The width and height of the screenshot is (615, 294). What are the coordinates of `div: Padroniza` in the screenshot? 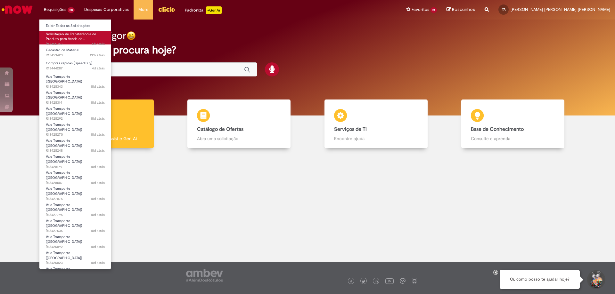 It's located at (203, 10).